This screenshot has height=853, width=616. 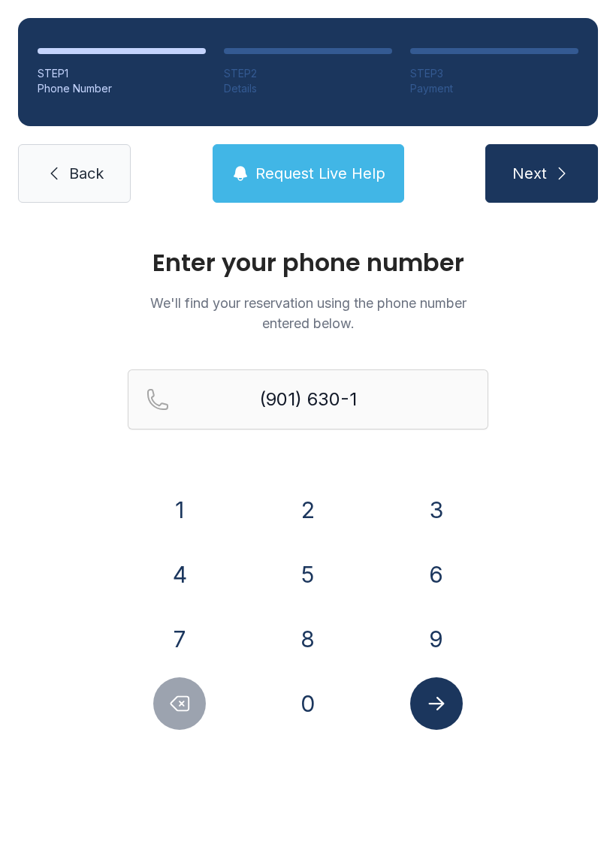 I want to click on input: Reservation phone number, so click(x=308, y=400).